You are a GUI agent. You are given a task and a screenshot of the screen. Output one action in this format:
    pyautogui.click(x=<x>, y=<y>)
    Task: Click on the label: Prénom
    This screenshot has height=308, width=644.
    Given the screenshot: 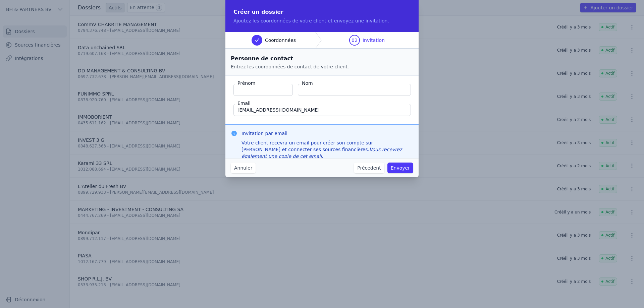 What is the action you would take?
    pyautogui.click(x=246, y=83)
    